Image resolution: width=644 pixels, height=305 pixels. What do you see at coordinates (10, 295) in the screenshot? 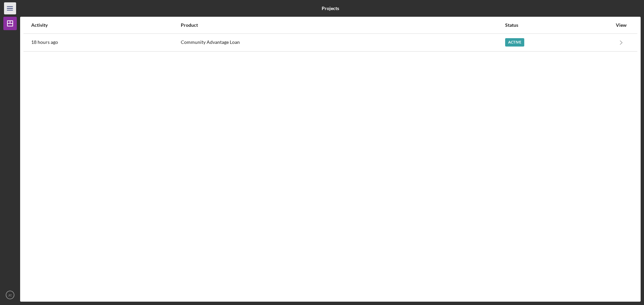
I see `text: JC` at bounding box center [10, 295].